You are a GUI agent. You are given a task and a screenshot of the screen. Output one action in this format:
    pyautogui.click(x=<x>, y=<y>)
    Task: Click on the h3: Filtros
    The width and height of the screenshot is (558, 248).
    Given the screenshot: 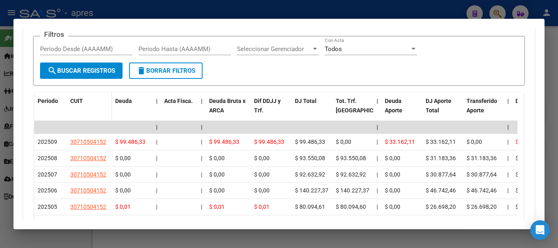 What is the action you would take?
    pyautogui.click(x=54, y=34)
    